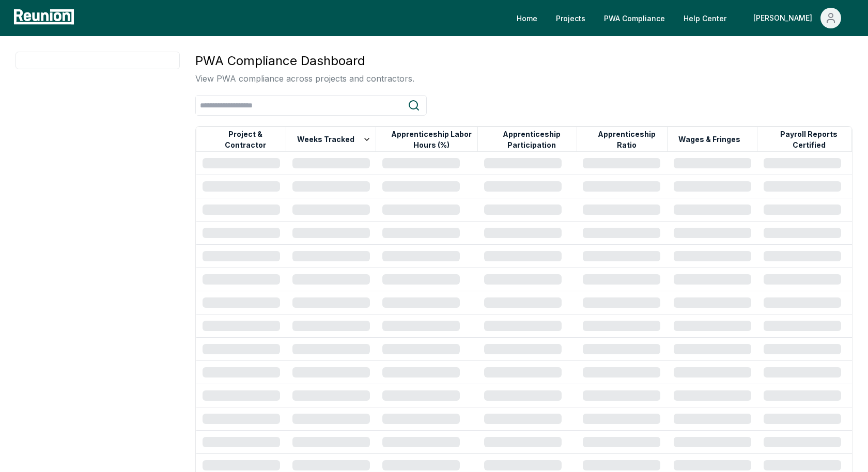  Describe the element at coordinates (626, 139) in the screenshot. I see `button: Apprenticeship Ratio` at that location.